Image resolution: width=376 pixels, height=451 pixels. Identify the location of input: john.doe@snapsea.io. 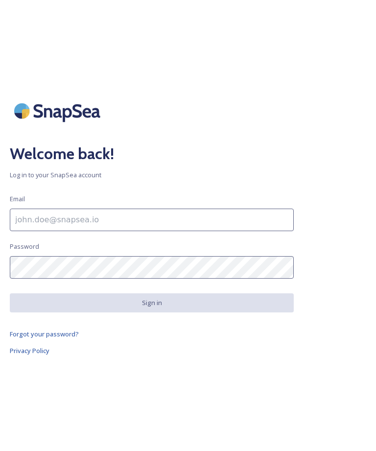
(152, 220).